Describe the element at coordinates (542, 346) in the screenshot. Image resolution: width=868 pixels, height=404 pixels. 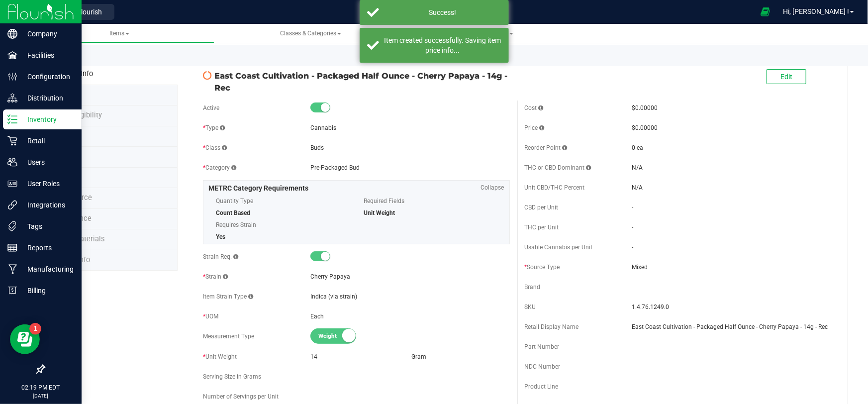
I see `span: Part Number` at that location.